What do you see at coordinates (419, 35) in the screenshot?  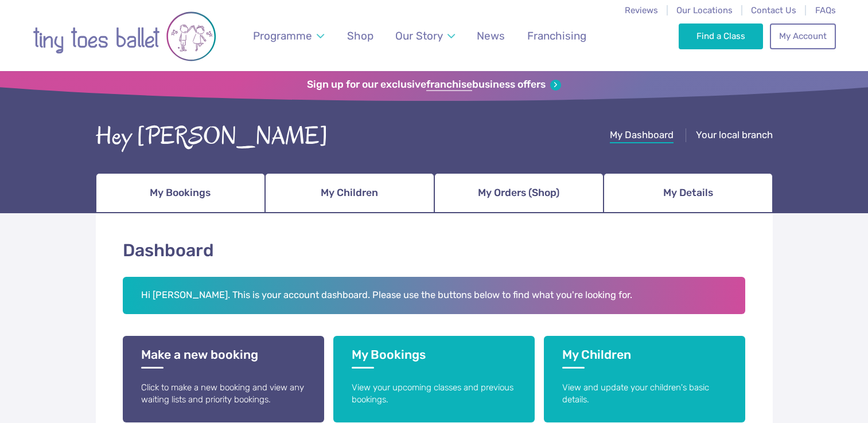 I see `span: Our Story` at bounding box center [419, 35].